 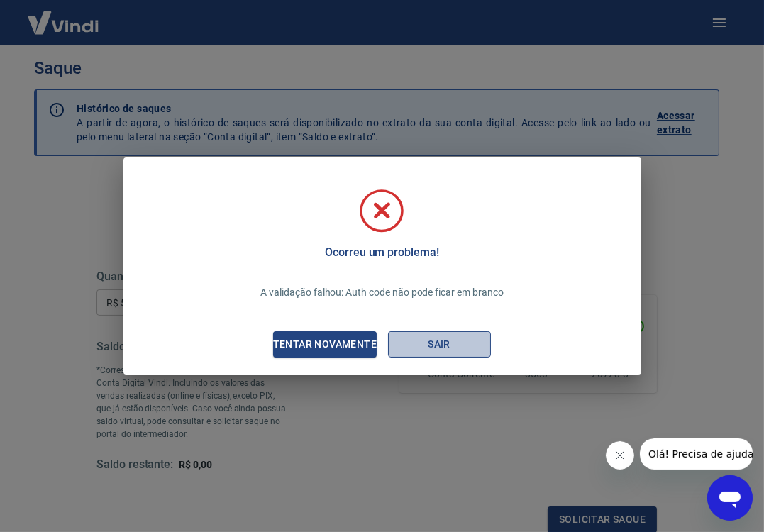 What do you see at coordinates (324, 344) in the screenshot?
I see `button: Tentar novamente` at bounding box center [324, 344].